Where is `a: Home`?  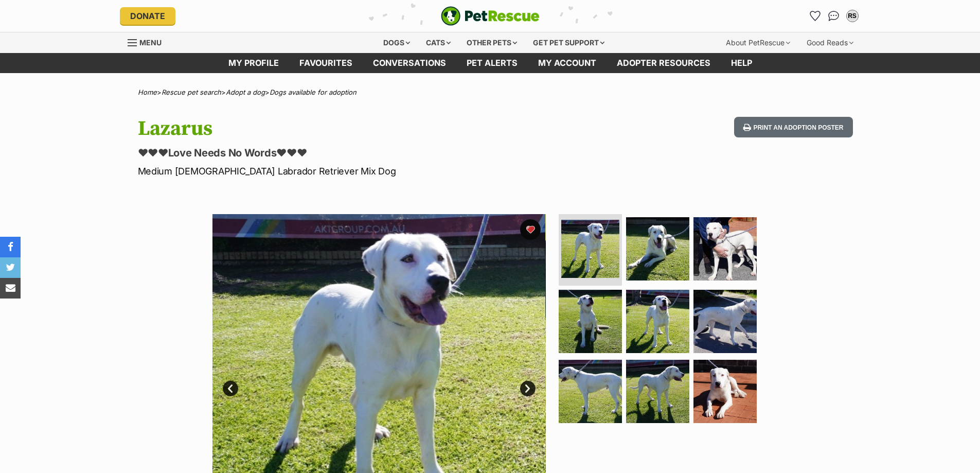 a: Home is located at coordinates (147, 92).